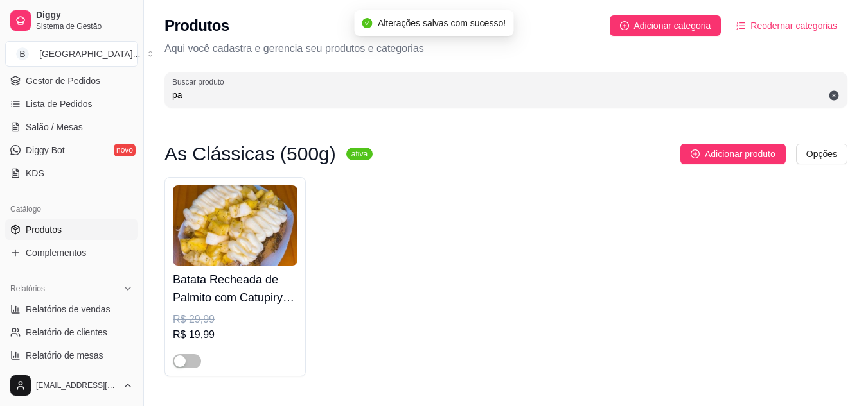  I want to click on h2: Produtos, so click(196, 26).